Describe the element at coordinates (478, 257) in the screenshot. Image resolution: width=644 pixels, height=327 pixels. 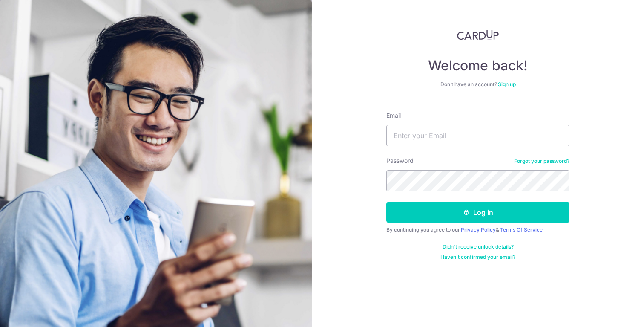
I see `a: Haven't confirmed your email?` at that location.